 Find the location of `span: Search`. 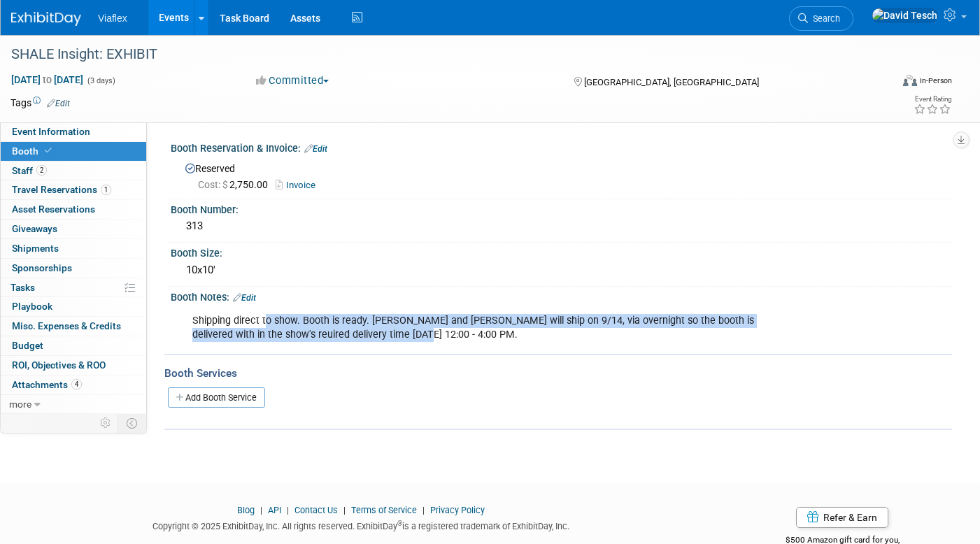

span: Search is located at coordinates (824, 18).